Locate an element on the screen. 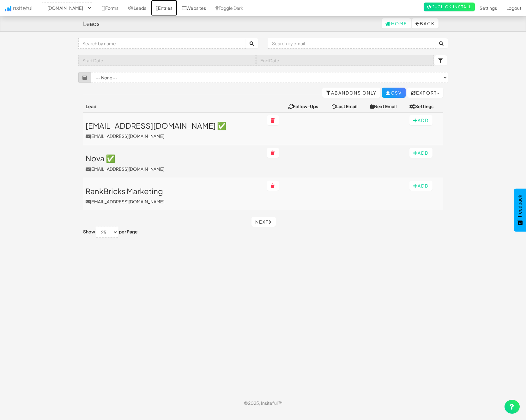 The width and height of the screenshot is (526, 420). img: icon.png is located at coordinates (8, 9).